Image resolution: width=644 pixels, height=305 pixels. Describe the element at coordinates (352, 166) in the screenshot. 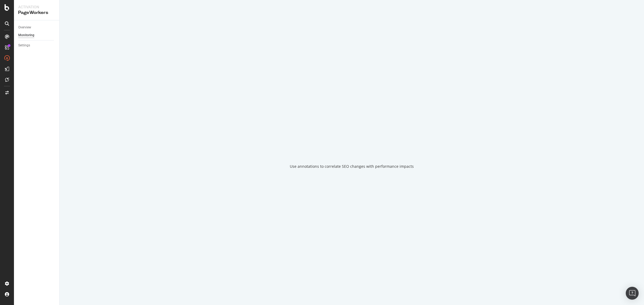

I see `div: Use annotations to correlate SEO changes with performance impacts` at that location.